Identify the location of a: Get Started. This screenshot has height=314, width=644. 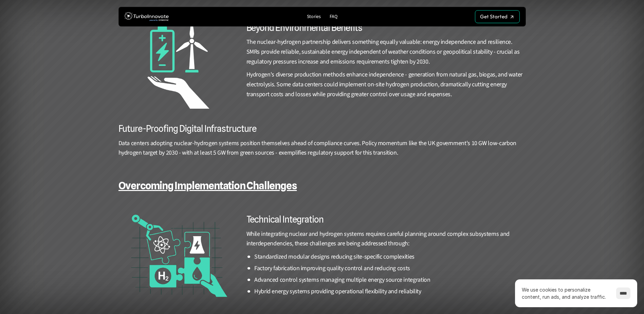
(498, 16).